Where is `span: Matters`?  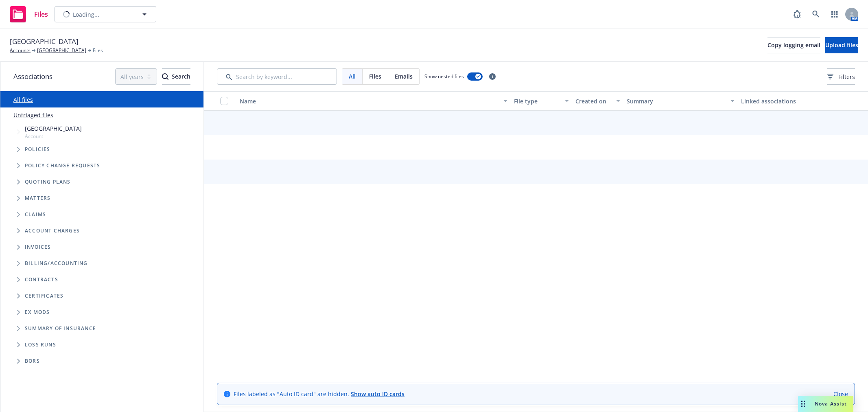
span: Matters is located at coordinates (37, 198).